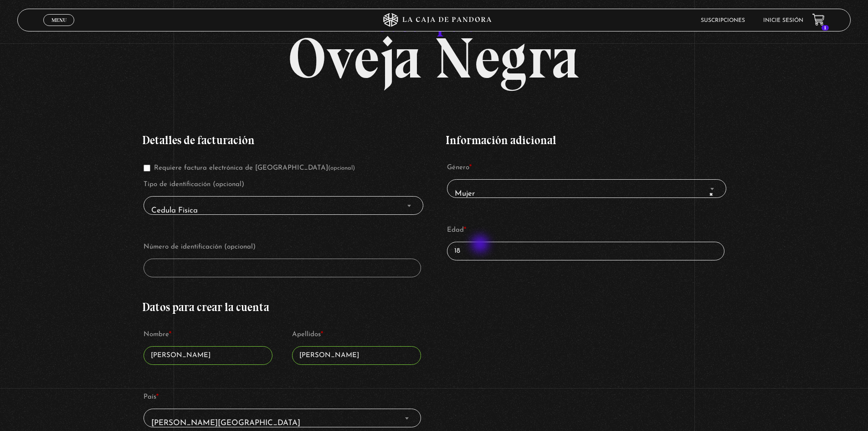  What do you see at coordinates (585, 140) in the screenshot?
I see `h3: Información adicional` at bounding box center [585, 140].